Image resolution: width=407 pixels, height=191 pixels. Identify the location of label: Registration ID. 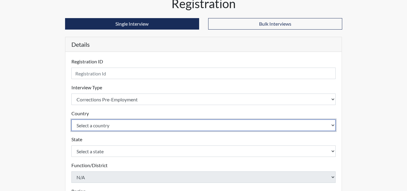
(87, 61).